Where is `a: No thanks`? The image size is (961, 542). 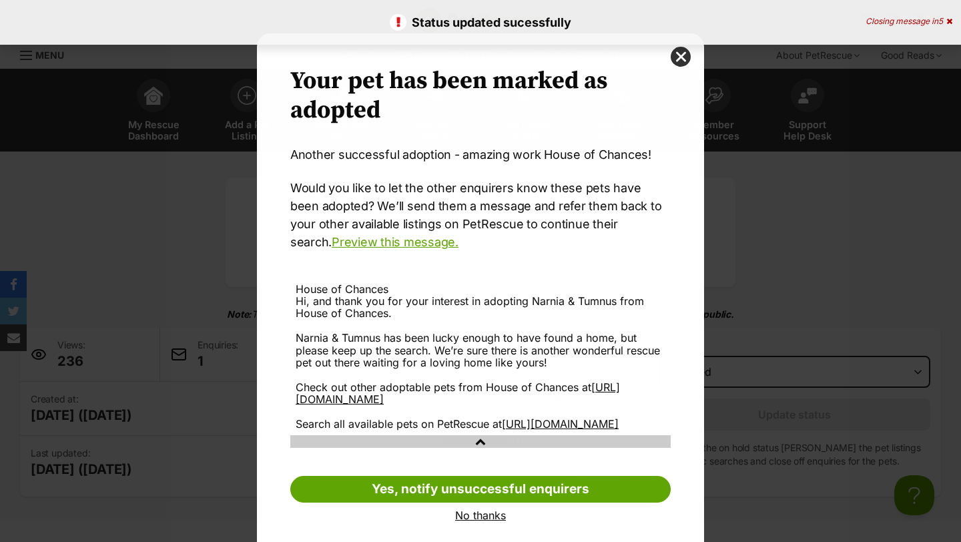 a: No thanks is located at coordinates (481, 515).